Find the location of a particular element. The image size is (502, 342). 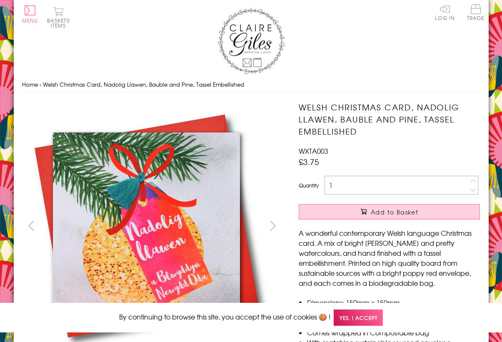

nav: breadcrumbs is located at coordinates (251, 85).